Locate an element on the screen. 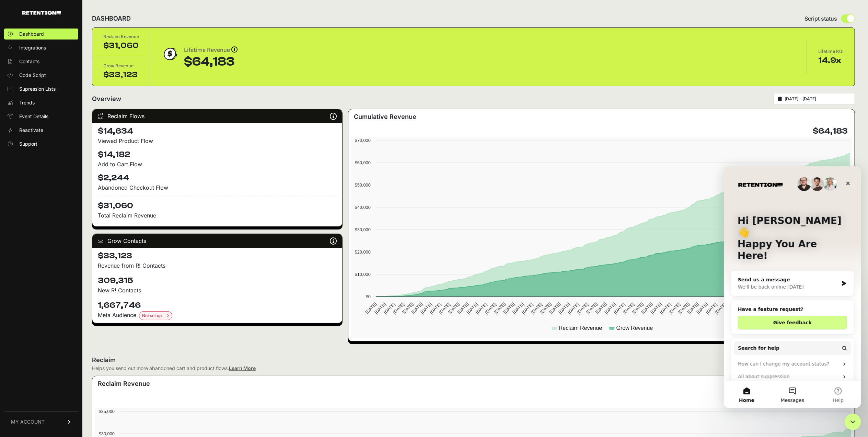  h4: 1,667,746 is located at coordinates (217, 305).